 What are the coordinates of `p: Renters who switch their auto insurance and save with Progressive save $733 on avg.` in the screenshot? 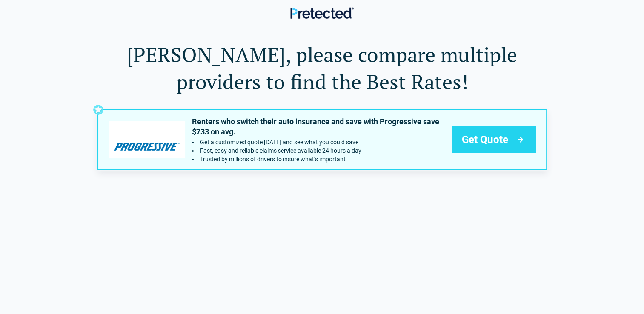 It's located at (318, 127).